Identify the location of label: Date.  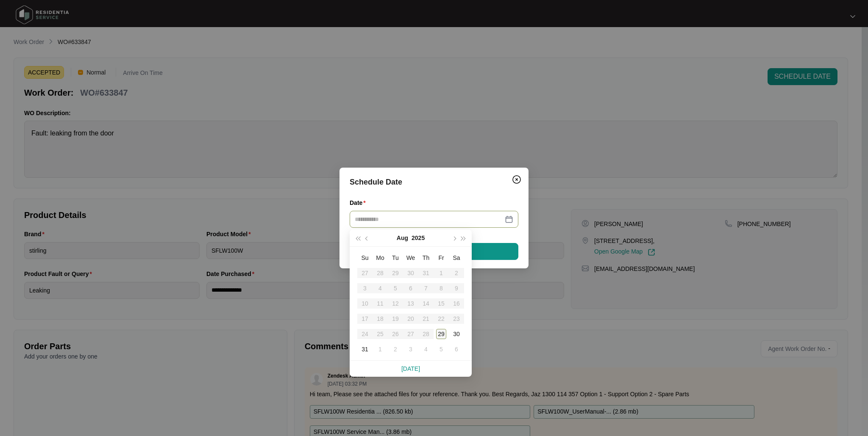
(360, 203).